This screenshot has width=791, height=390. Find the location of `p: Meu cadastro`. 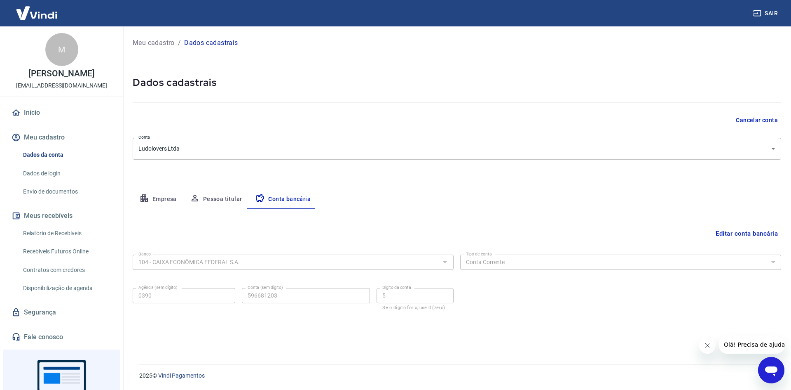

p: Meu cadastro is located at coordinates (154, 43).